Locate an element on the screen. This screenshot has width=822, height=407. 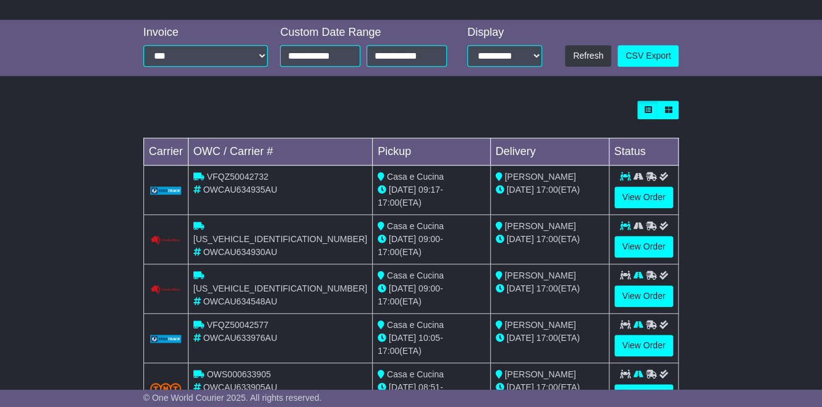
span: OWS000633905 is located at coordinates (239, 375).